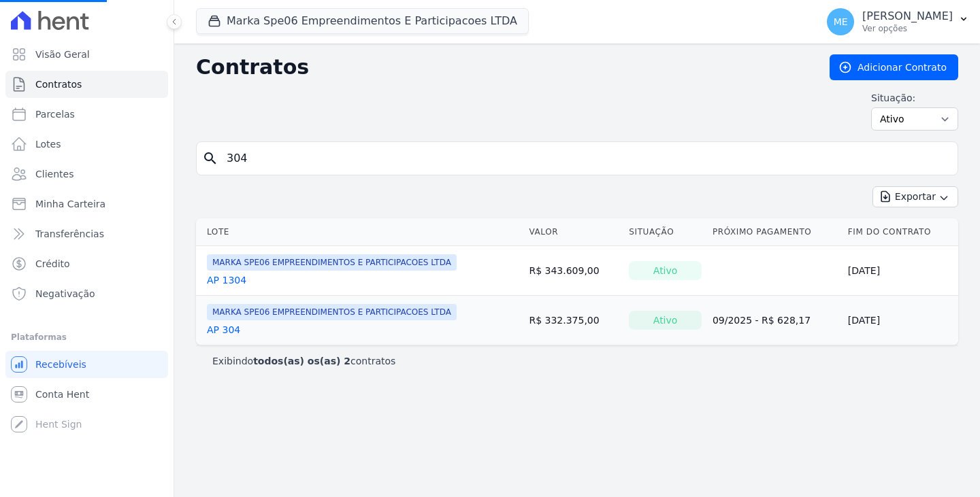 This screenshot has height=497, width=980. Describe the element at coordinates (762, 320) in the screenshot. I see `a: 09/2025 - R$ 628,17` at that location.